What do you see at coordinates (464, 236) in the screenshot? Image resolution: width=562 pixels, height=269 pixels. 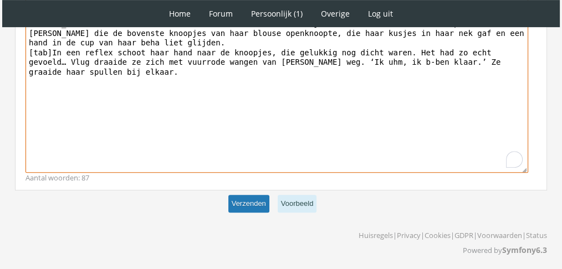 I see `a: GDPR` at bounding box center [464, 236].